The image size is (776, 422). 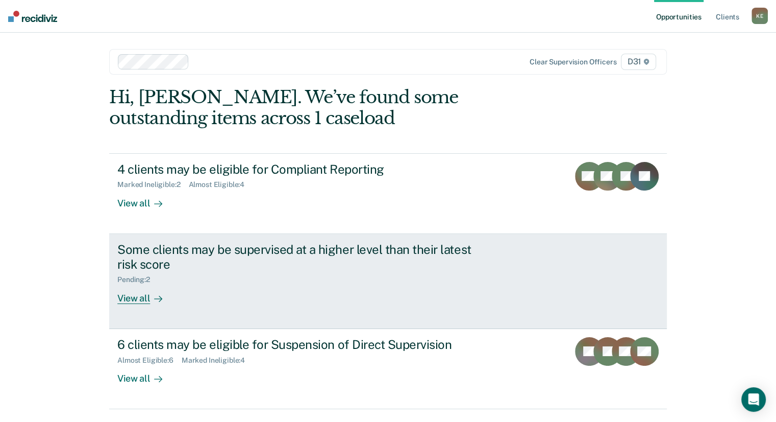 I want to click on div: Clear supervision officers, so click(x=573, y=62).